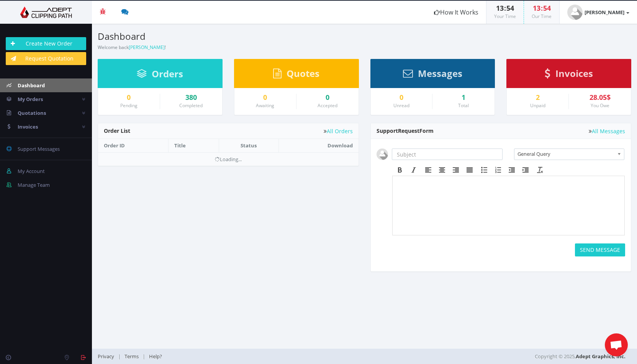  What do you see at coordinates (129, 105) in the screenshot?
I see `small: Pending` at bounding box center [129, 105].